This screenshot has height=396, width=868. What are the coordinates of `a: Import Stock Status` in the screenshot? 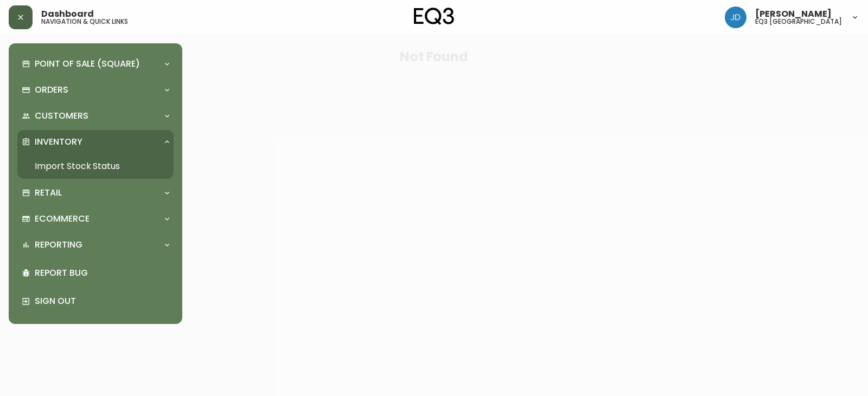 It's located at (96, 166).